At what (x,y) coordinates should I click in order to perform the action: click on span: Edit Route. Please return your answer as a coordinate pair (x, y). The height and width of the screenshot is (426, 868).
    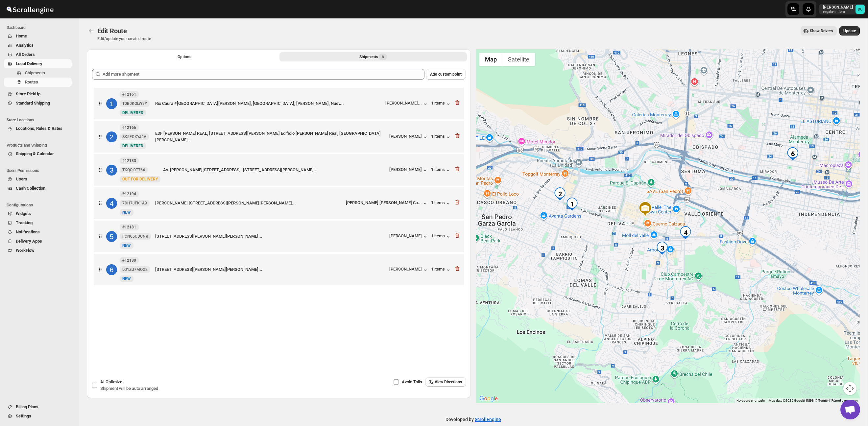
    Looking at the image, I should click on (112, 31).